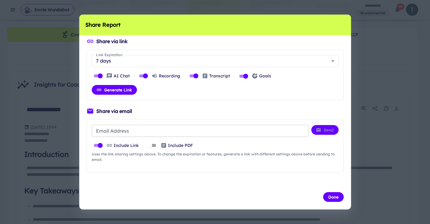  Describe the element at coordinates (114, 111) in the screenshot. I see `h6: Share via email` at that location.